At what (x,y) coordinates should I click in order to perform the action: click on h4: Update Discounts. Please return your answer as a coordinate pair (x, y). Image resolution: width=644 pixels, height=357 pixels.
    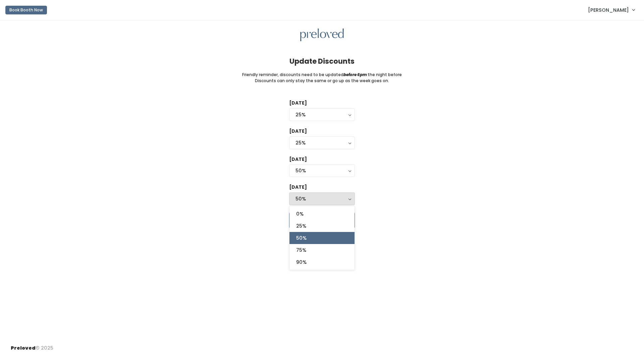
    Looking at the image, I should click on (322, 61).